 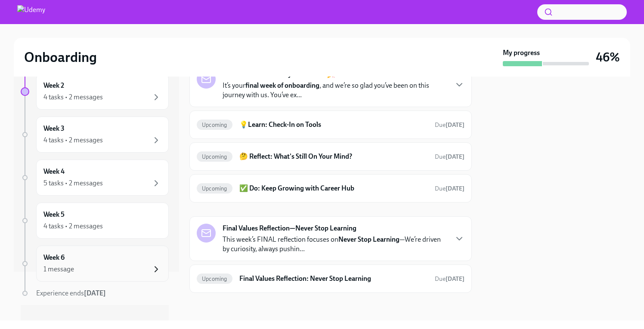 I want to click on p: It’s your , and we’re so glad you’ve been on this journey with us. You’ve ex..., so click(x=335, y=90).